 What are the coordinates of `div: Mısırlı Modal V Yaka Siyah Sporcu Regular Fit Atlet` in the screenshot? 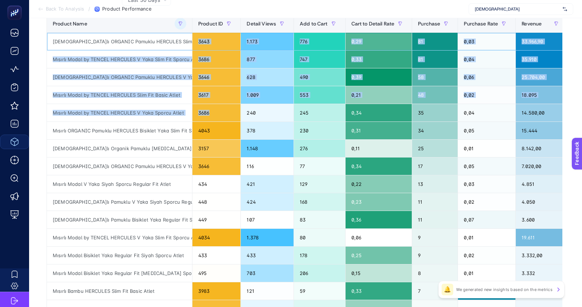 It's located at (119, 184).